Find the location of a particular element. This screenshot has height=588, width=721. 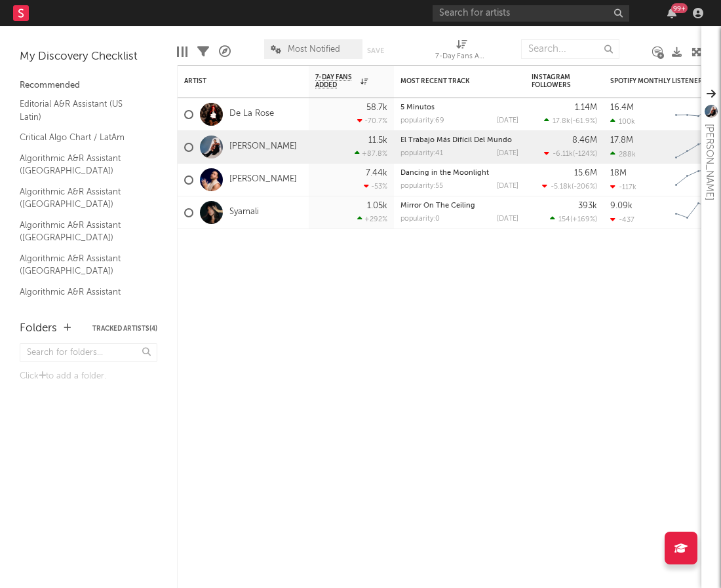

span: 7-Day Fans Added is located at coordinates (336, 82).